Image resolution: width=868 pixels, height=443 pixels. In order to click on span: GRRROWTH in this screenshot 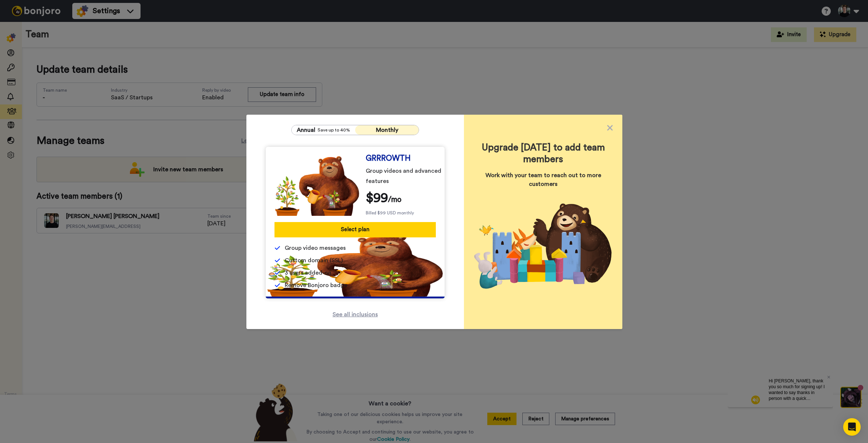, I will do `click(388, 158)`.